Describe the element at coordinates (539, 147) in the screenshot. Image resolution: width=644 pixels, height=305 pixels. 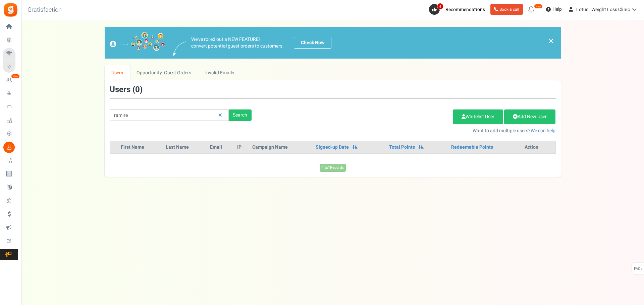
I see `th: Action` at that location.